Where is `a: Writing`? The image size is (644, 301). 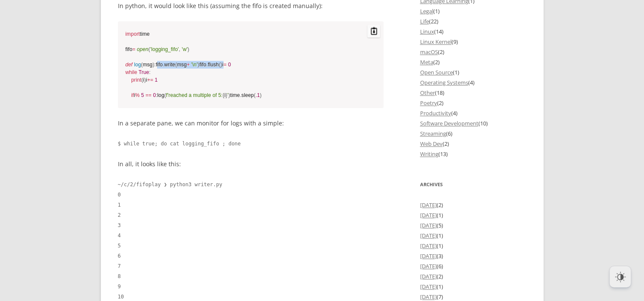 a: Writing is located at coordinates (429, 154).